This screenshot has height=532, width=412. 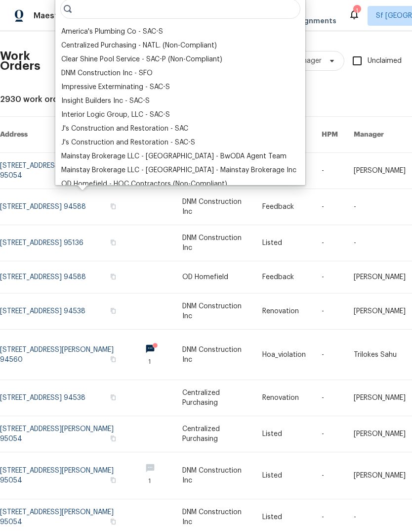 What do you see at coordinates (142, 59) in the screenshot?
I see `div: Clear Shine Pool Service - SAC-P (Non-Compliant)` at bounding box center [142, 59].